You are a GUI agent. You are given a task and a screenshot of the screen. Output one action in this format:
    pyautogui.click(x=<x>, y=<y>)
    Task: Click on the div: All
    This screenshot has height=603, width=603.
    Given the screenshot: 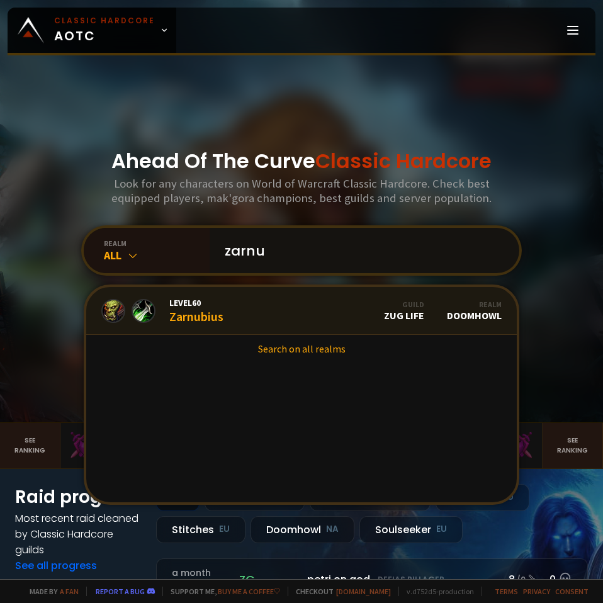 What is the action you would take?
    pyautogui.click(x=157, y=255)
    